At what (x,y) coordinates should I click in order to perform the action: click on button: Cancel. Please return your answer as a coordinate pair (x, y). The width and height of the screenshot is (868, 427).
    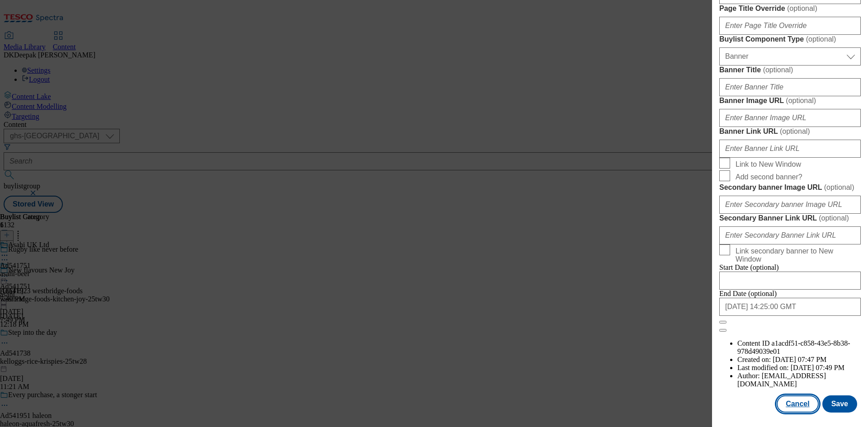
    Looking at the image, I should click on (798, 404).